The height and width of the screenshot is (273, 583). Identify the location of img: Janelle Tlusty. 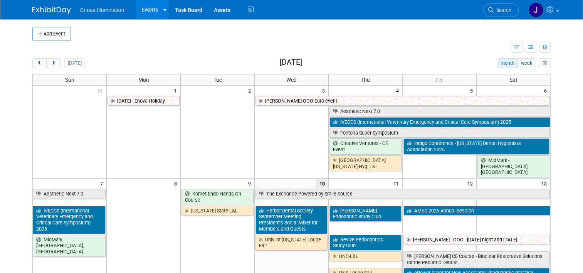
(536, 10).